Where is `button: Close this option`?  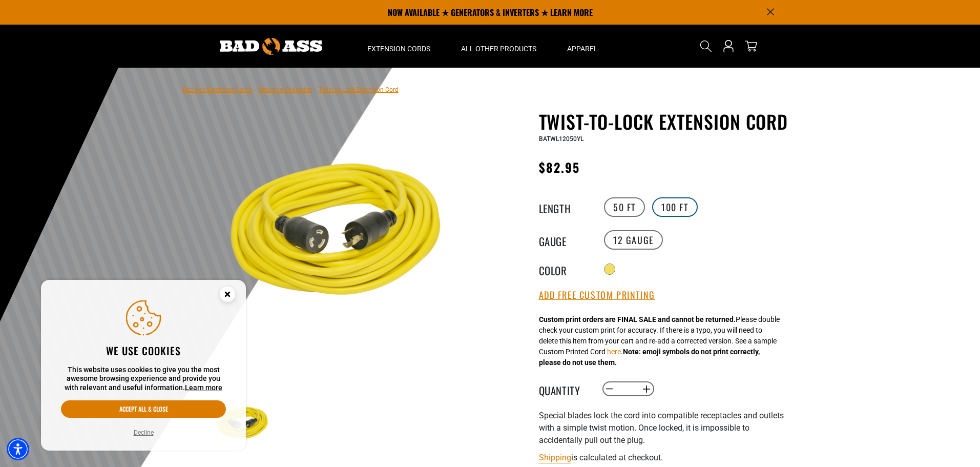
button: Close this option is located at coordinates (227, 295).